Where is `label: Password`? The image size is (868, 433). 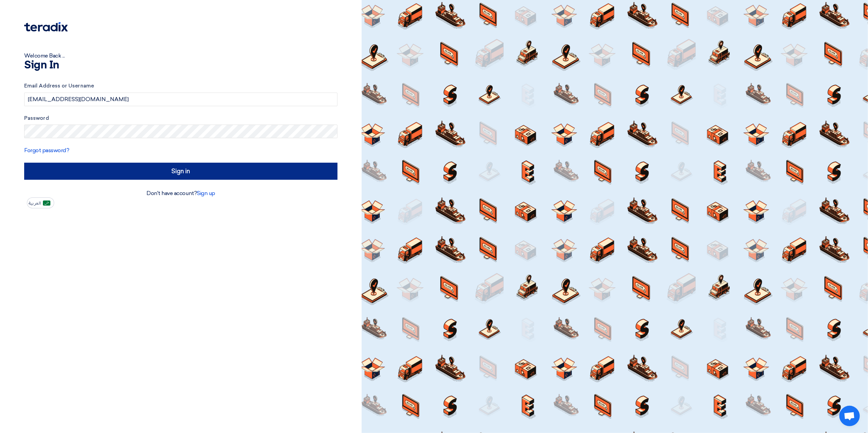
label: Password is located at coordinates (181, 118).